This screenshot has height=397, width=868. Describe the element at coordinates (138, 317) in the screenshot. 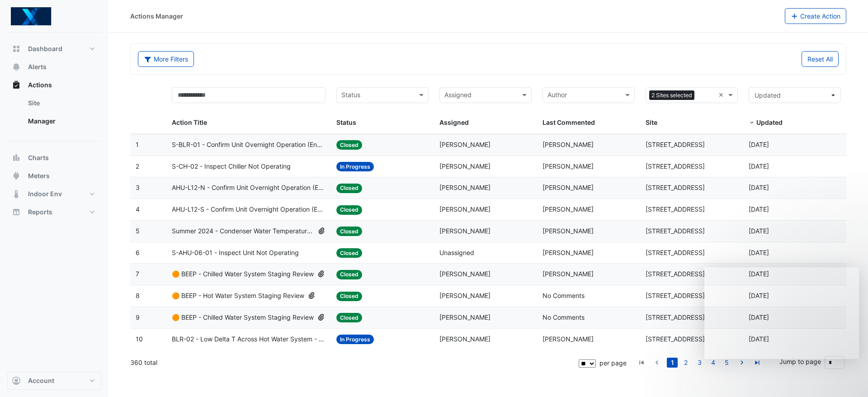

I see `span: 9` at that location.